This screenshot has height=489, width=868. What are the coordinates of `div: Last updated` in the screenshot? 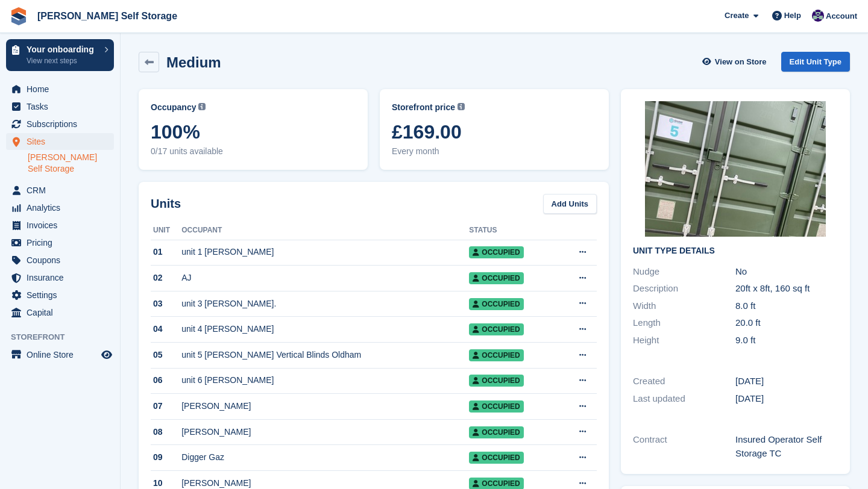 It's located at (684, 399).